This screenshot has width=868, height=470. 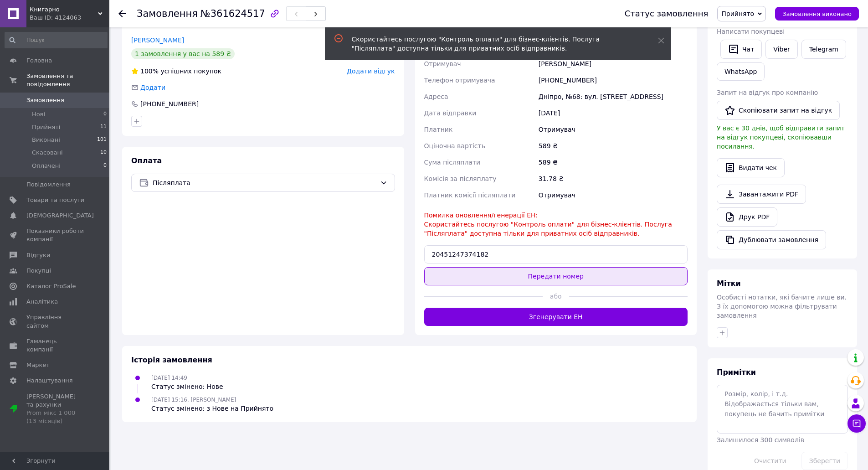 I want to click on span: 100%, so click(x=150, y=71).